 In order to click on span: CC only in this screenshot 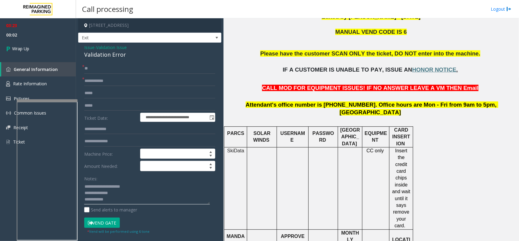, I will do `click(375, 150)`.